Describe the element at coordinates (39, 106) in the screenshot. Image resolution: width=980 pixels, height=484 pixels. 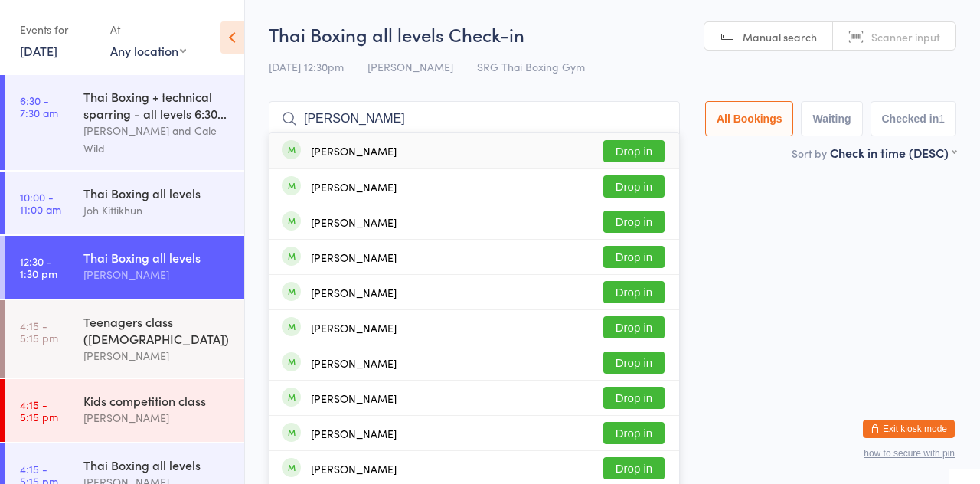
I see `time: 6:30 - 7:30 am` at that location.